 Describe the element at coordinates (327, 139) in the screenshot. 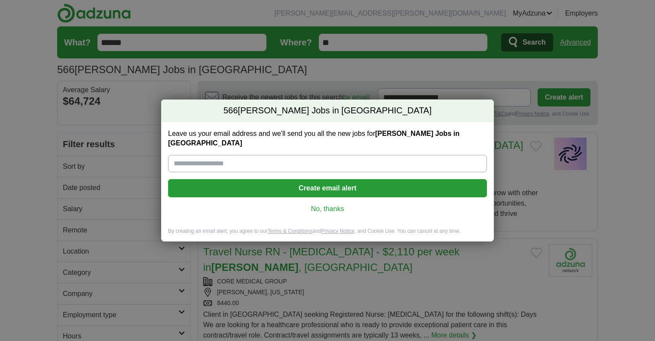

I see `label: Leave us your email address and we'll send you all the new jobs for` at that location.